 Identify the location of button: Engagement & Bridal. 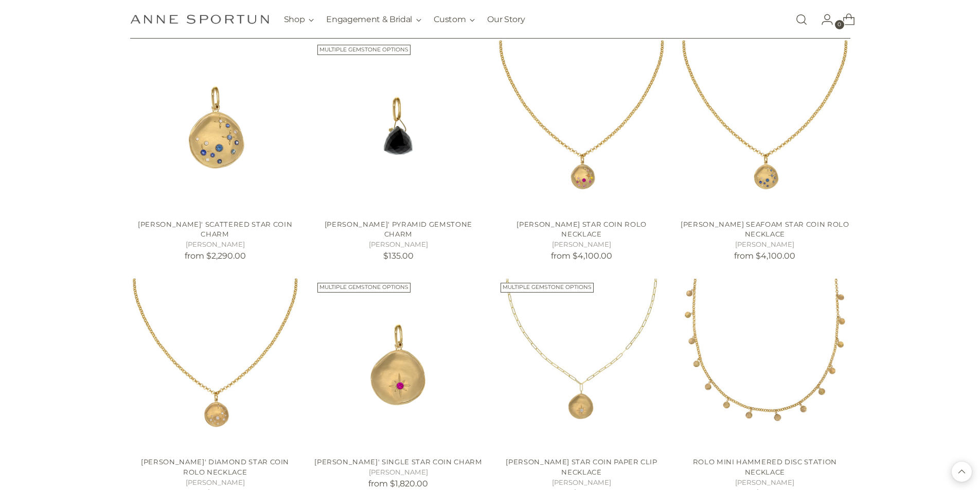
(373, 19).